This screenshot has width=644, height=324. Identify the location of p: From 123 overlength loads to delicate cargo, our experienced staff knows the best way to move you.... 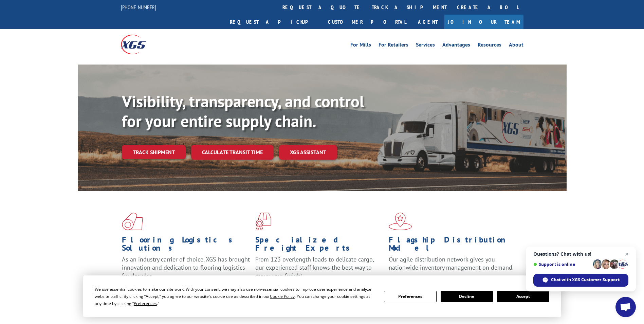
(319, 271).